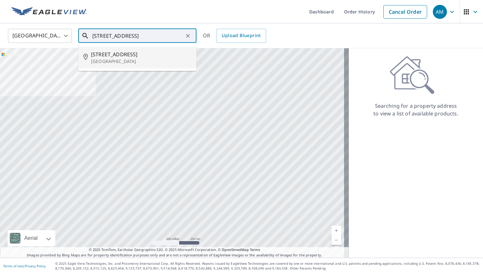  What do you see at coordinates (416, 110) in the screenshot?
I see `p: Searching for a property address to view a list of available products.` at bounding box center [416, 110].